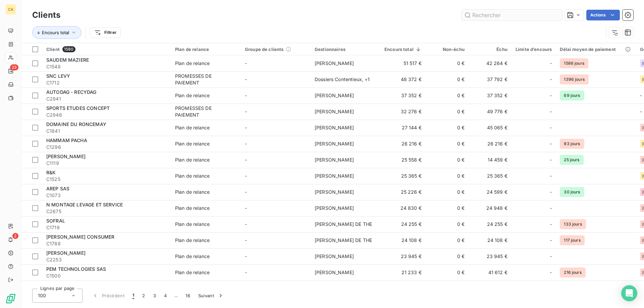 The image size is (644, 308). Describe the element at coordinates (76, 124) in the screenshot. I see `span: DOMAINE DU RONCEMAY` at that location.